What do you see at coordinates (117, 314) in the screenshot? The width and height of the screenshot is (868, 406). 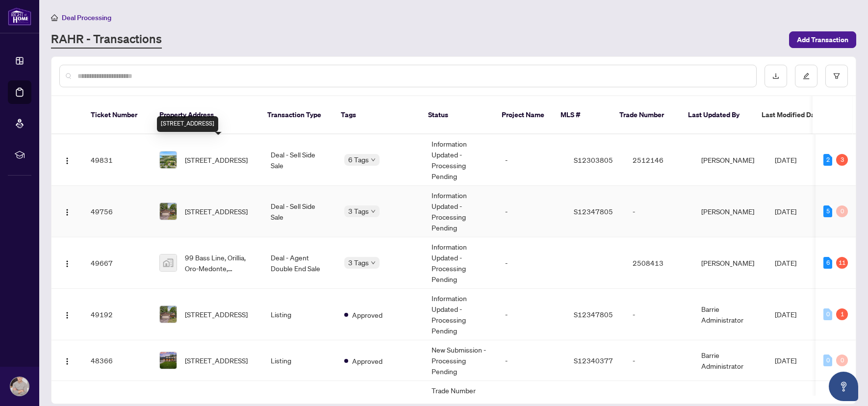 I see `td: 49192` at bounding box center [117, 314].